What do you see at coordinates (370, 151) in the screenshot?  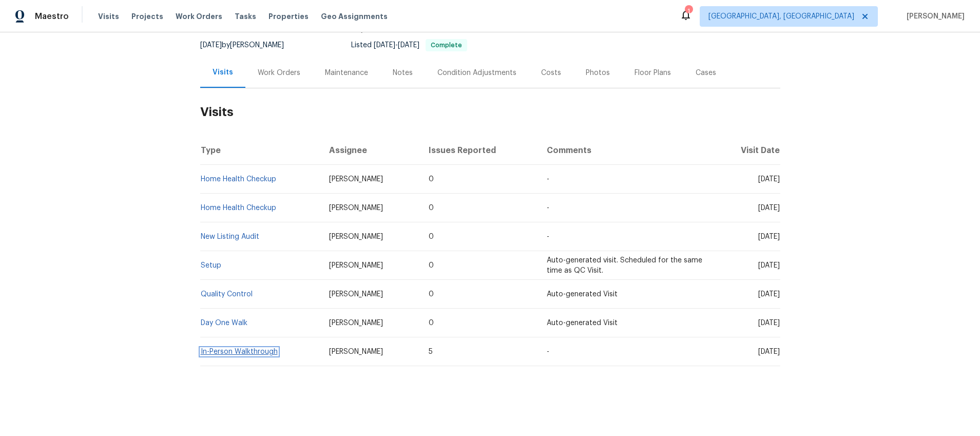 I see `th: Assignee` at bounding box center [370, 151].